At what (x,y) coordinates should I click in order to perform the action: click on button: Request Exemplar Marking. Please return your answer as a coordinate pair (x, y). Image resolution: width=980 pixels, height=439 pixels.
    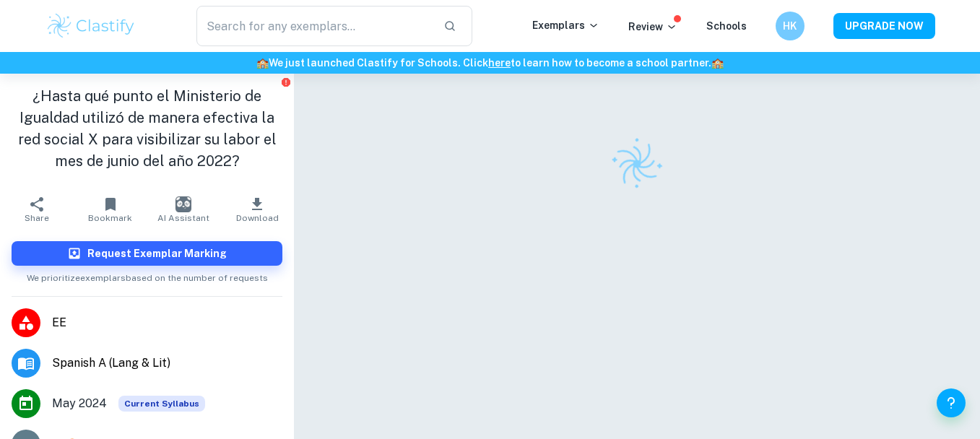
    Looking at the image, I should click on (147, 253).